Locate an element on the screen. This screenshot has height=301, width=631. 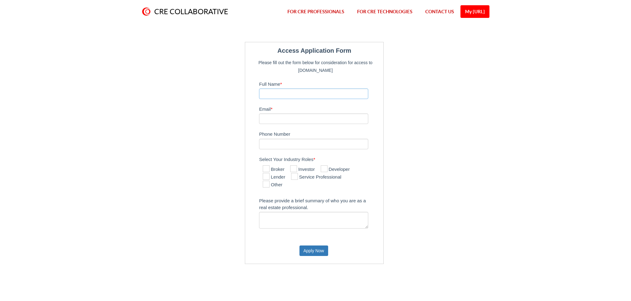
label: Service Professional is located at coordinates (316, 177).